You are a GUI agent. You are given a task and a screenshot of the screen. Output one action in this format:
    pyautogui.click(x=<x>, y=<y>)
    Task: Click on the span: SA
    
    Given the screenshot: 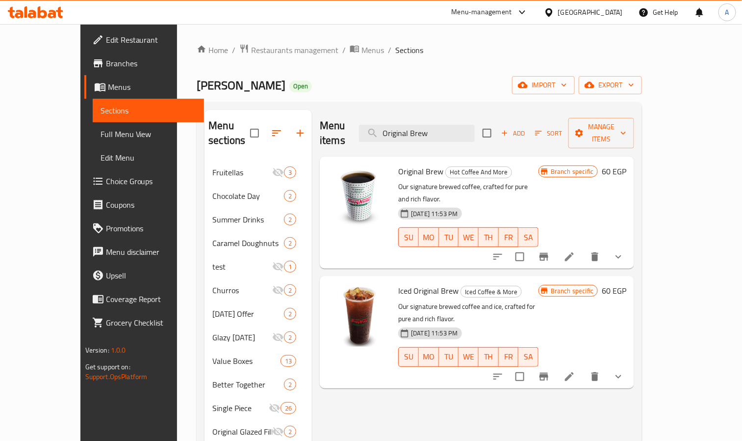 What is the action you would take?
    pyautogui.click(x=528, y=237)
    